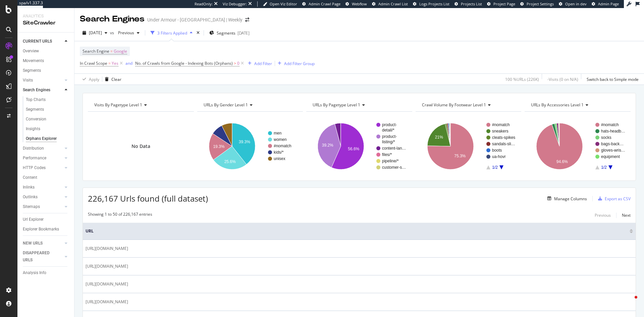 The width and height of the screenshot is (644, 317). I want to click on a: Open Viz Editor, so click(280, 4).